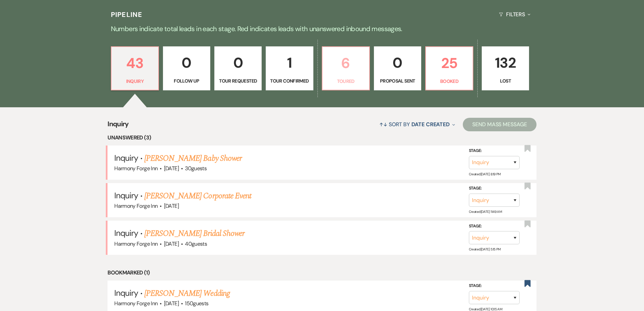 Image resolution: width=644 pixels, height=311 pixels. What do you see at coordinates (500, 124) in the screenshot?
I see `button: Send Mass Message` at bounding box center [500, 124].